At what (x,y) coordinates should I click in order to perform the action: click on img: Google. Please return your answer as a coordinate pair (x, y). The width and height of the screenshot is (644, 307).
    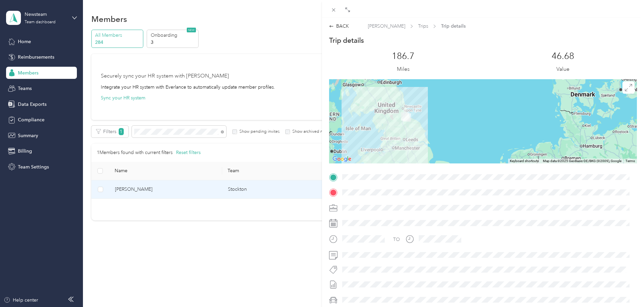
    Looking at the image, I should click on (342, 159).